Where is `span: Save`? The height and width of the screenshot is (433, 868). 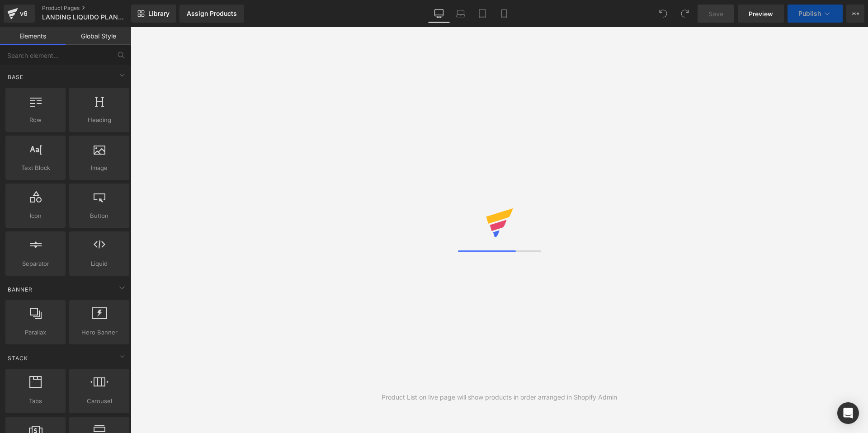
span: Save is located at coordinates (716, 14).